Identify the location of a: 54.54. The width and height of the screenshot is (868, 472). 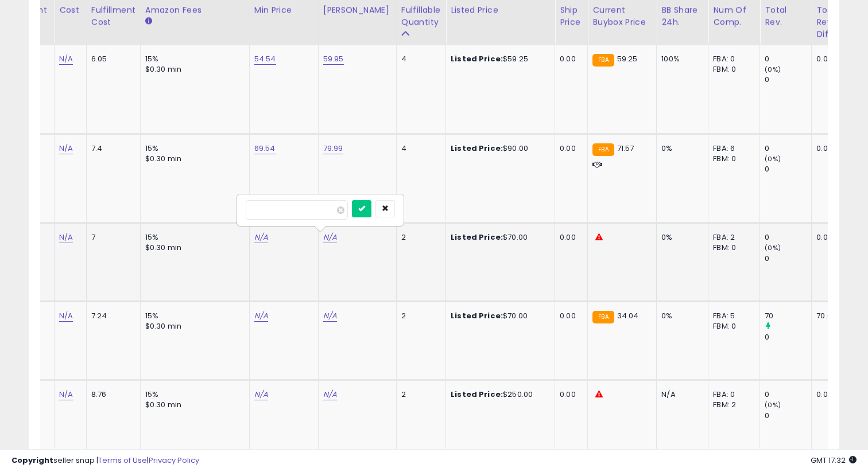
(265, 59).